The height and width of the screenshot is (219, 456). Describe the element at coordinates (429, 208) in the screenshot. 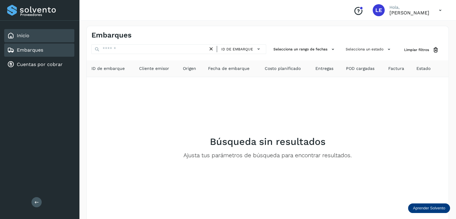

I see `p: Aprender Solvento` at that location.